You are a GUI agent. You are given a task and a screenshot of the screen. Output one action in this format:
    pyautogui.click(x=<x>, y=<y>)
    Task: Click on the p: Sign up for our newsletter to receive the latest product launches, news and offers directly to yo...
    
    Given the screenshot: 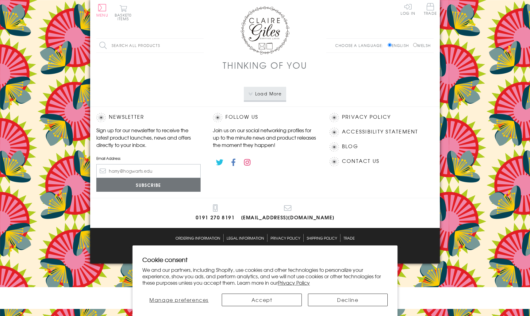 What is the action you would take?
    pyautogui.click(x=149, y=137)
    